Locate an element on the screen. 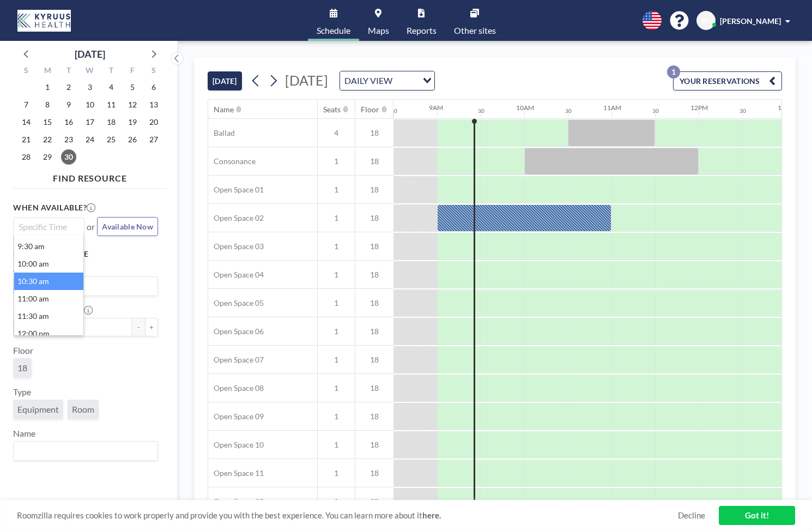 The width and height of the screenshot is (812, 531). a: Decline is located at coordinates (692, 515).